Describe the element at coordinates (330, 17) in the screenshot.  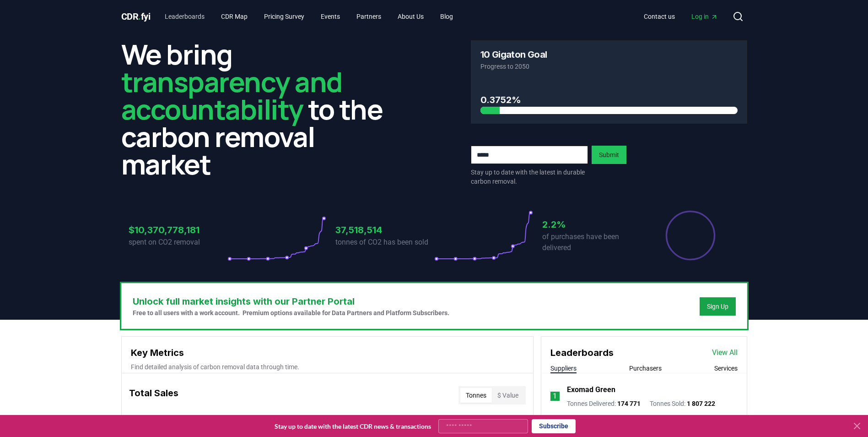
I see `a: Events` at that location.